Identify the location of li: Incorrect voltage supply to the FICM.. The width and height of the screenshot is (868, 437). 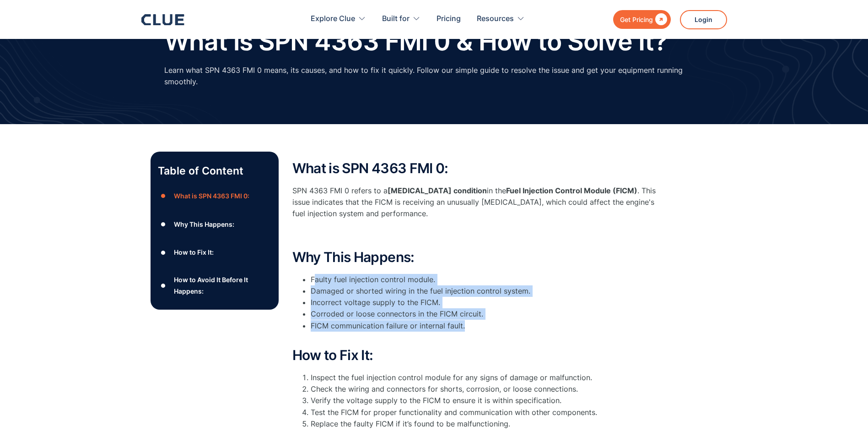
(485, 303).